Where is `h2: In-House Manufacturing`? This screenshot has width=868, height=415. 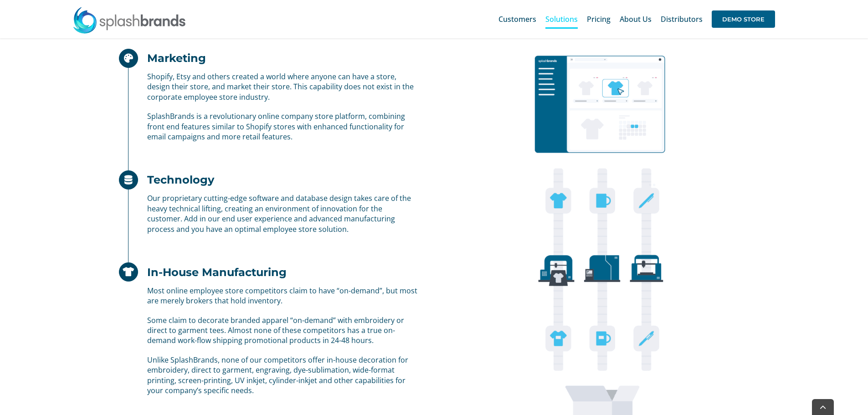
h2: In-House Manufacturing is located at coordinates (217, 272).